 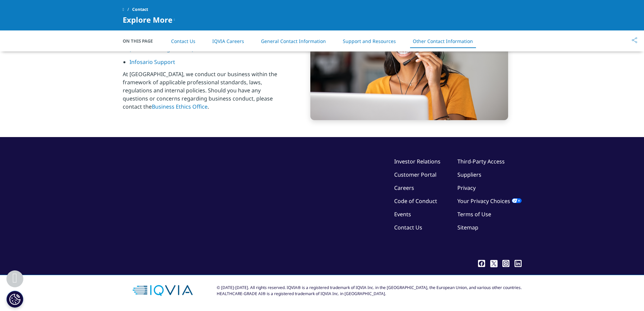 I want to click on a: IQVIA Careers, so click(x=228, y=41).